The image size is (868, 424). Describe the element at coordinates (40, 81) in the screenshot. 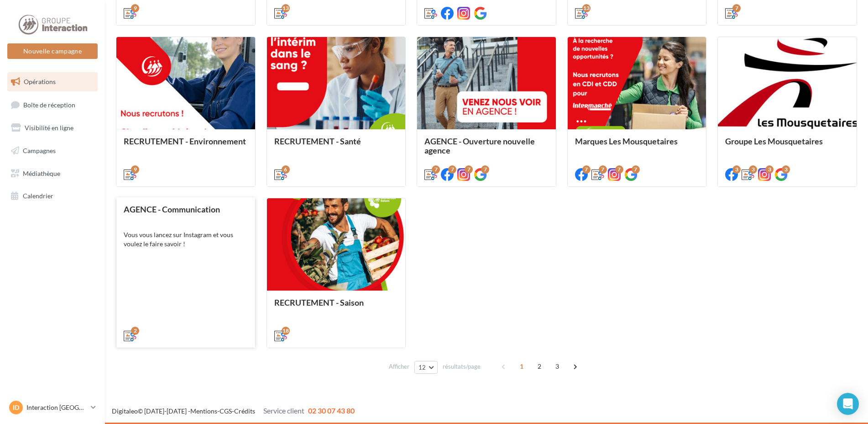

I see `span: Opérations` at that location.